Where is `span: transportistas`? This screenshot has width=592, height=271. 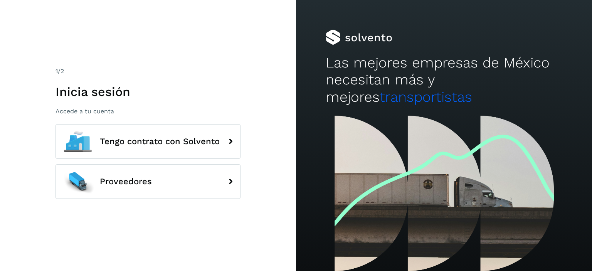
span: transportistas is located at coordinates (426, 97).